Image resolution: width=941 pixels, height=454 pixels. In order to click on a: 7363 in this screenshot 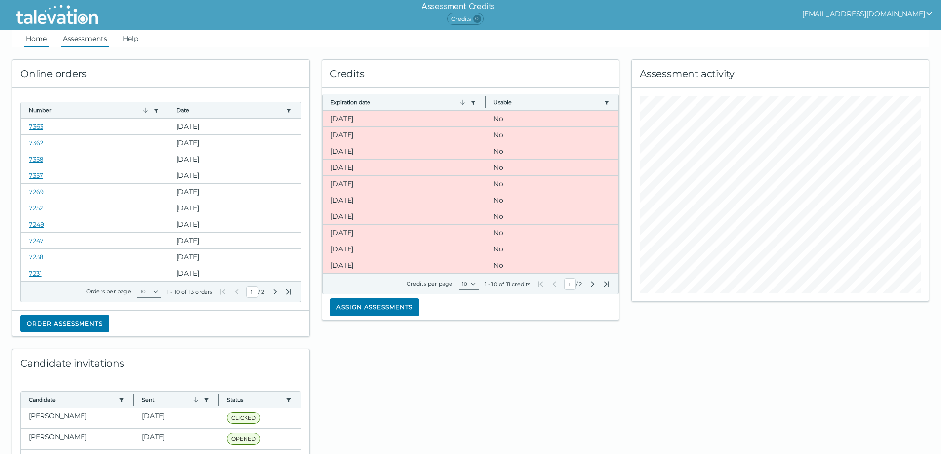, I will do `click(36, 126)`.